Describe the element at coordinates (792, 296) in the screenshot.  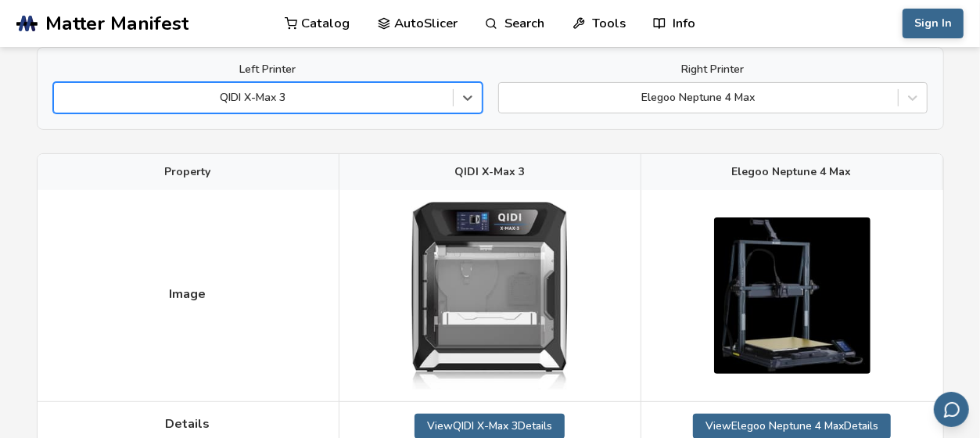
I see `img: Elegoo Neptune 4 Max` at that location.